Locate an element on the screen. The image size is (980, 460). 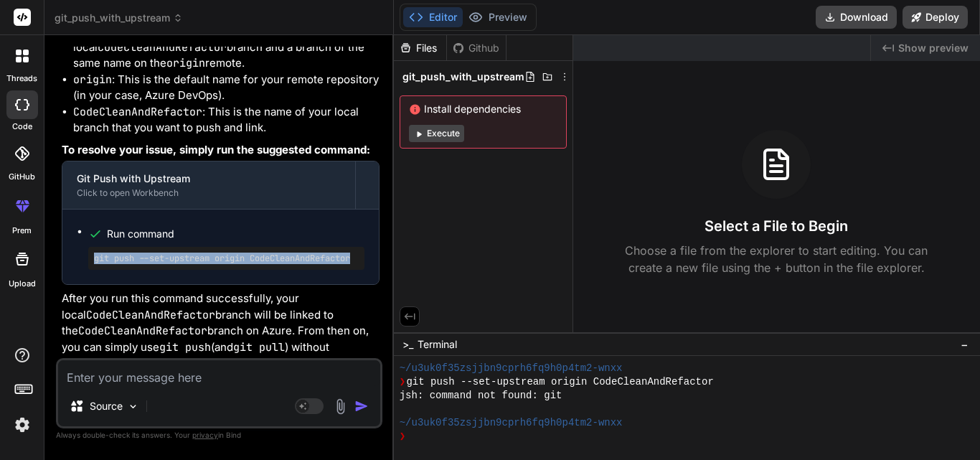
p: After you run this command successfully, your local branch will be linked to the branch on Azure.... is located at coordinates (221, 339).